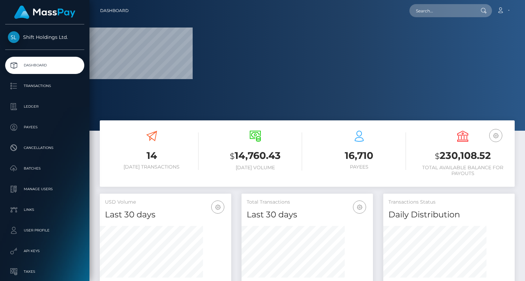  I want to click on a: Ledger, so click(45, 107).